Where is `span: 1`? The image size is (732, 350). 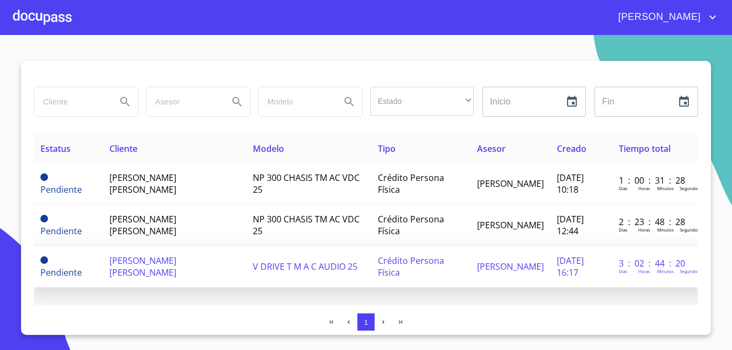 span: 1 is located at coordinates (365, 322).